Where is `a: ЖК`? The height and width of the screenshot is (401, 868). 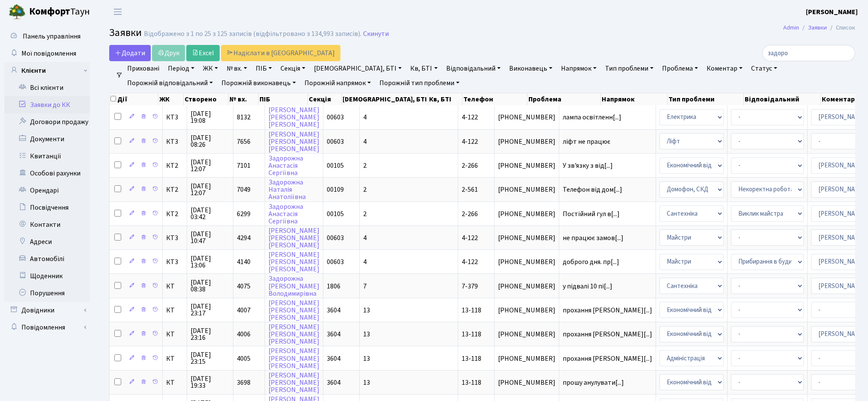 a: ЖК is located at coordinates (210, 68).